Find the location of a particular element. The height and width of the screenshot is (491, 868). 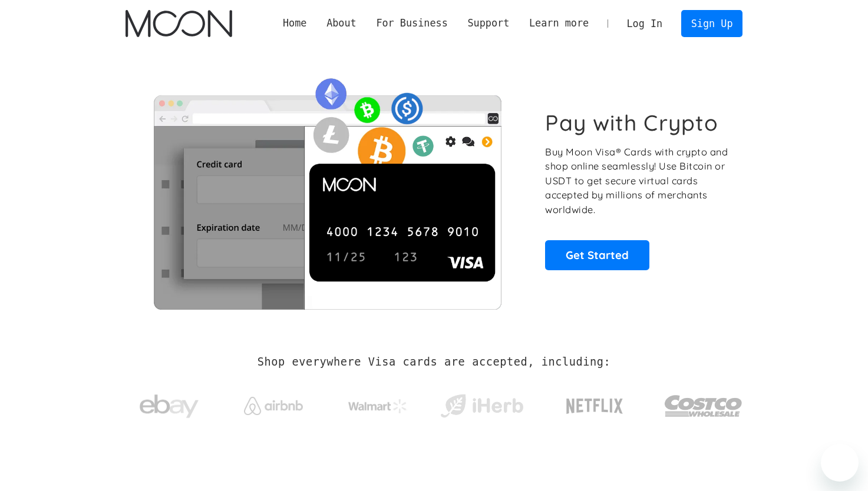

img: Costco is located at coordinates (704, 406).